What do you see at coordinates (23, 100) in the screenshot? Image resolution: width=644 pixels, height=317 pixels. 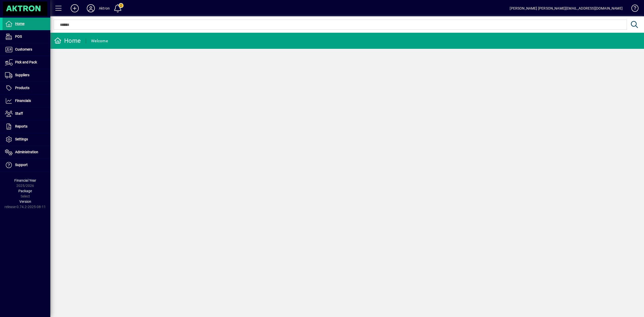 I see `span: Financials` at bounding box center [23, 100].